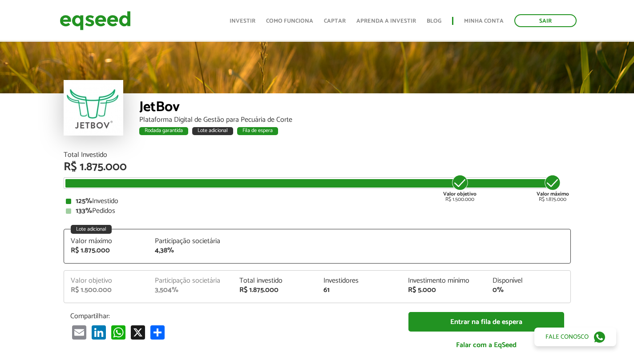 The image size is (634, 364). Describe the element at coordinates (106, 241) in the screenshot. I see `div: Valor máximo` at that location.